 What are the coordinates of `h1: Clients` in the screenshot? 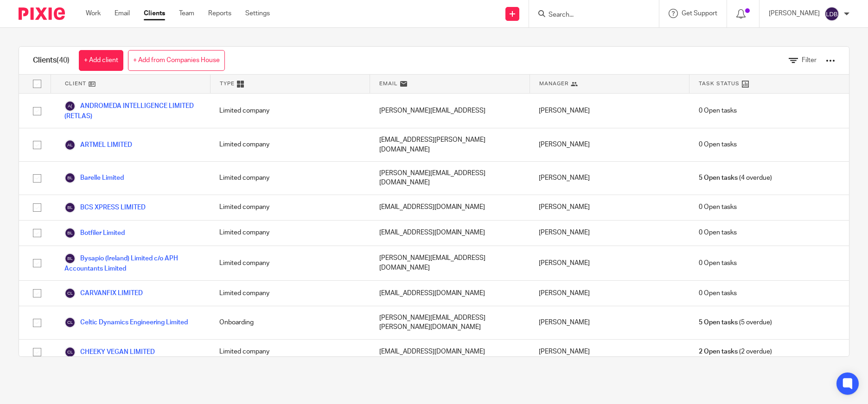 It's located at (51, 60).